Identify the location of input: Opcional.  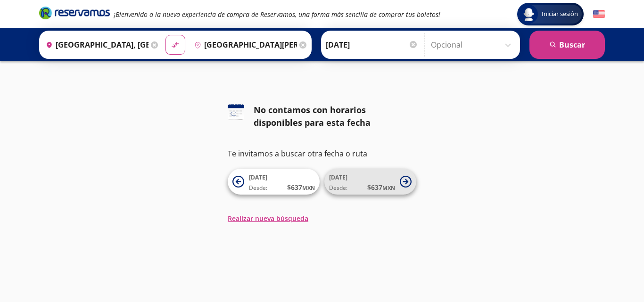
(473, 45).